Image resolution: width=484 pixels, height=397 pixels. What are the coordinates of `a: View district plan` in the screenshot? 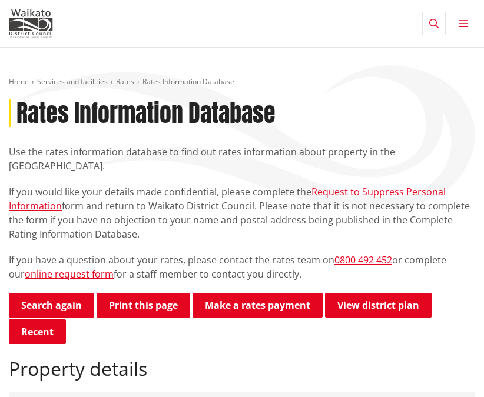 It's located at (378, 305).